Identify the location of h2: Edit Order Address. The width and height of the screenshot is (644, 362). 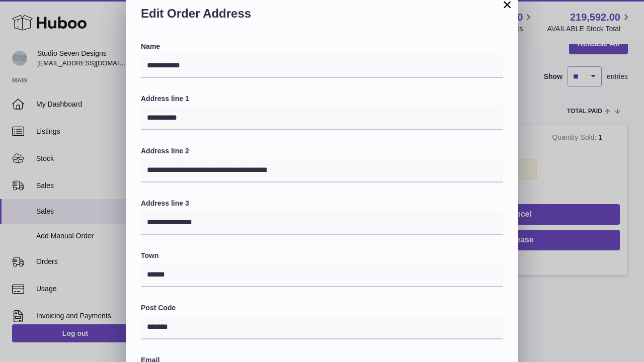
(322, 16).